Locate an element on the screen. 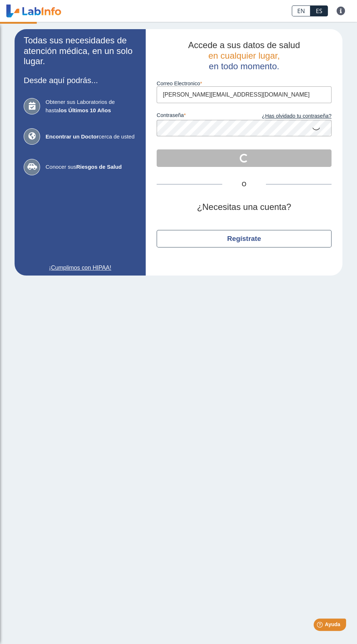 The image size is (357, 644). b: los Últimos 10 Años is located at coordinates (85, 110).